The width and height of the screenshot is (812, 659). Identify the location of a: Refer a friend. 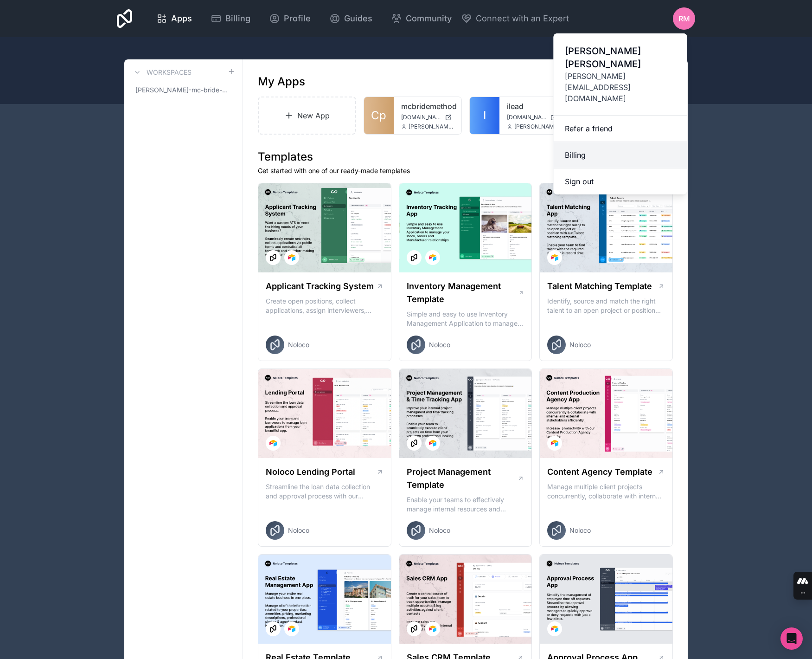
(620, 128).